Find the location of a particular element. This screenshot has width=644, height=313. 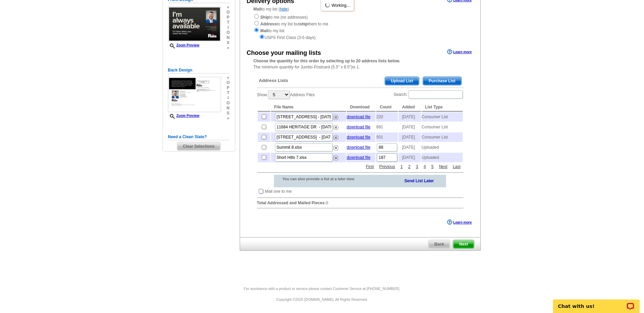

a: 2 is located at coordinates (409, 167).